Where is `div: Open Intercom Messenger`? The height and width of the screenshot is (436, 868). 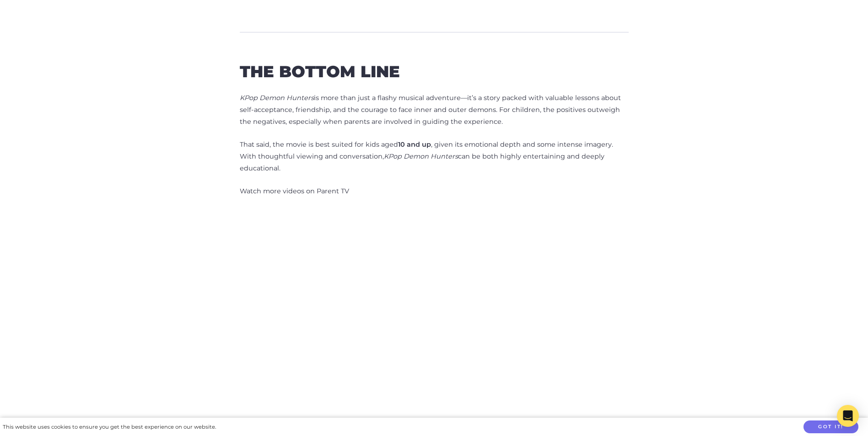
div: Open Intercom Messenger is located at coordinates (848, 416).